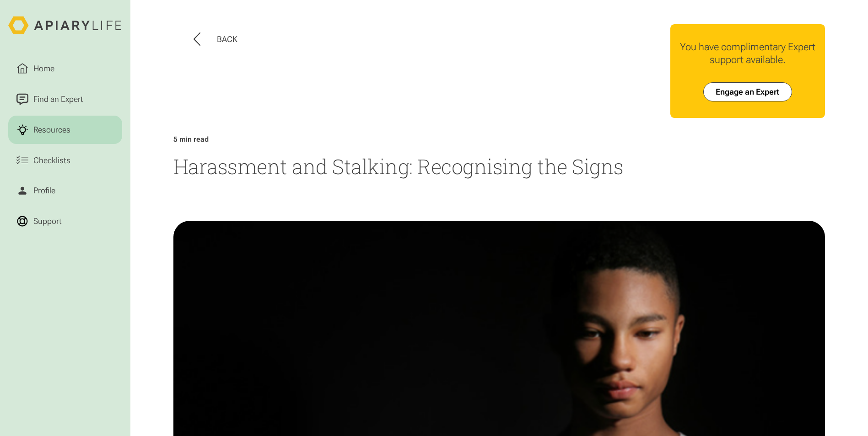 The height and width of the screenshot is (436, 868). What do you see at coordinates (216, 39) in the screenshot?
I see `button: Back` at bounding box center [216, 39].